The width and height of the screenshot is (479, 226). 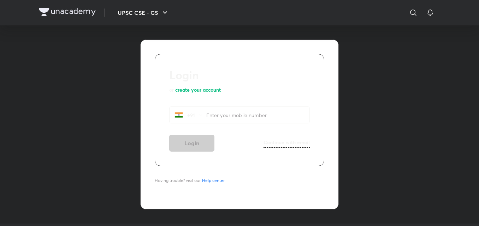 I want to click on h6: create your account, so click(x=198, y=90).